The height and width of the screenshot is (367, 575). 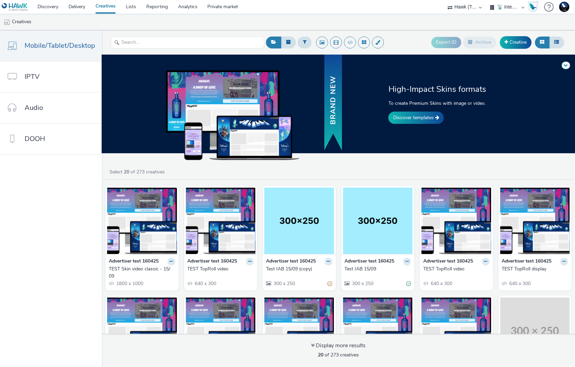 I want to click on a: Creative, so click(x=516, y=42).